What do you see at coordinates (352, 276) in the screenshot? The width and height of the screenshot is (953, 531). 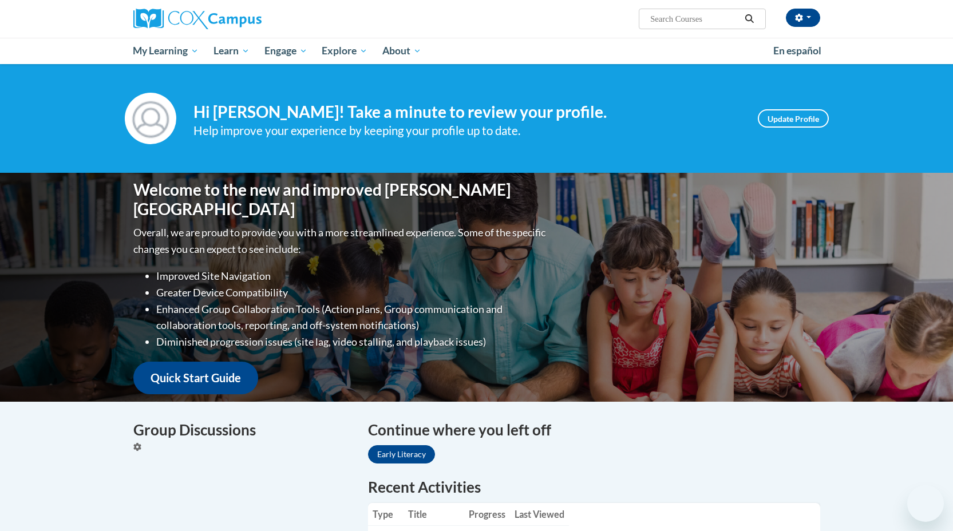 I see `li: Improved Site Navigation` at bounding box center [352, 276].